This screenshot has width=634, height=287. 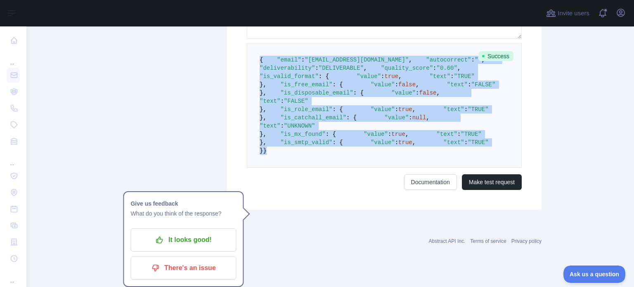 What do you see at coordinates (430, 182) in the screenshot?
I see `a: Documentation` at bounding box center [430, 182].